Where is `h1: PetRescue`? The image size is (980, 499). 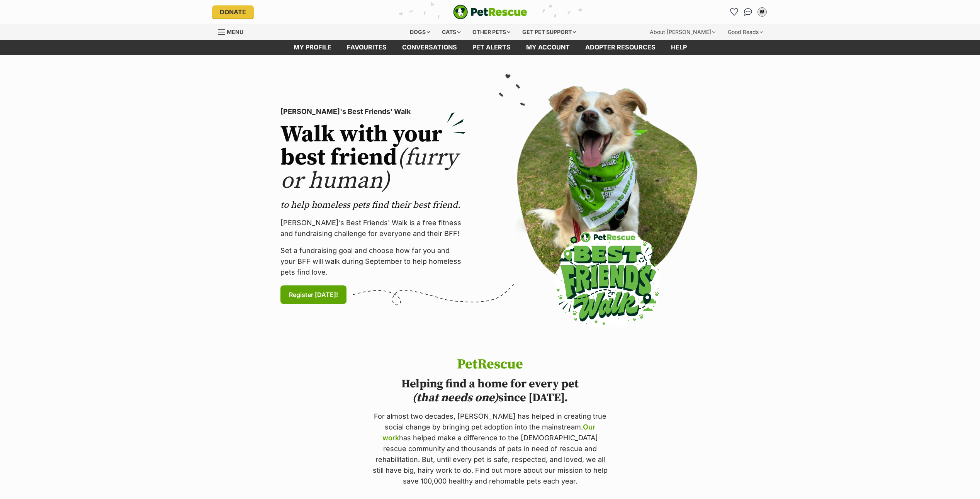 h1: PetRescue is located at coordinates (490, 365).